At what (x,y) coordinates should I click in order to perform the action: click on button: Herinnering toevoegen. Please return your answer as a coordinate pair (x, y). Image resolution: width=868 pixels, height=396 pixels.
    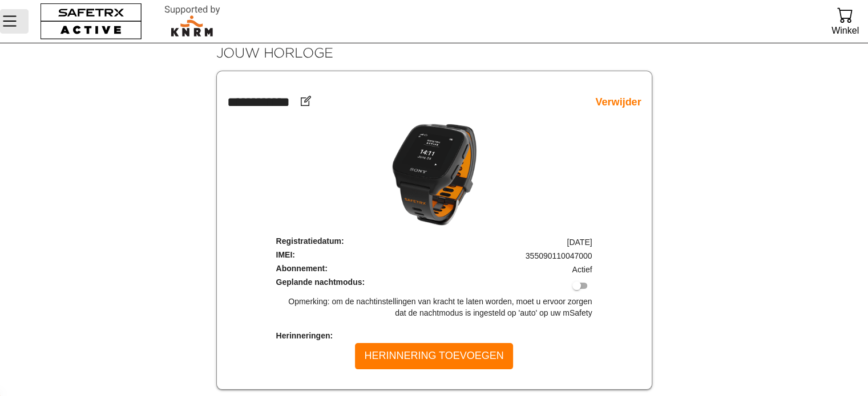
    Looking at the image, I should click on (434, 356).